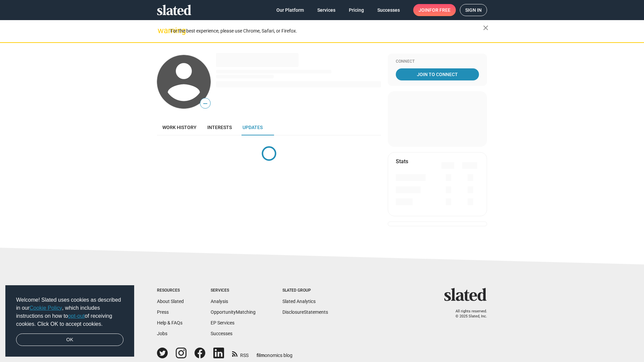 This screenshot has height=362, width=644. I want to click on a: DisclosureStatements, so click(305, 312).